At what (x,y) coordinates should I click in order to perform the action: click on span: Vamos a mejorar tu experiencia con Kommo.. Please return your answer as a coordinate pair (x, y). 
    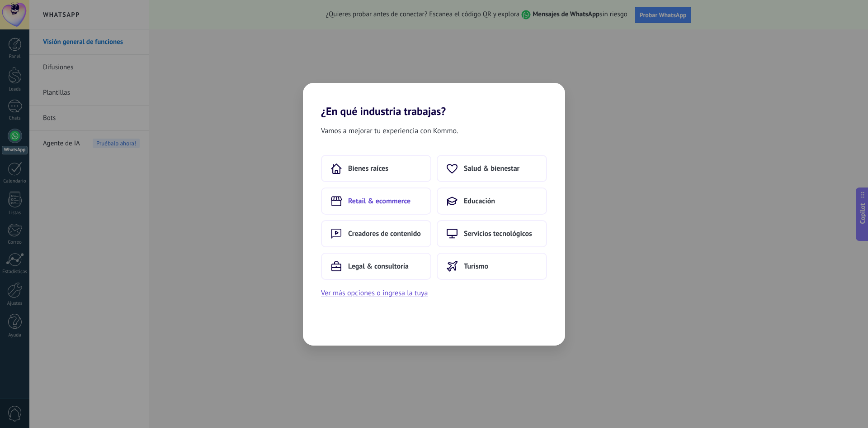
    Looking at the image, I should click on (390, 131).